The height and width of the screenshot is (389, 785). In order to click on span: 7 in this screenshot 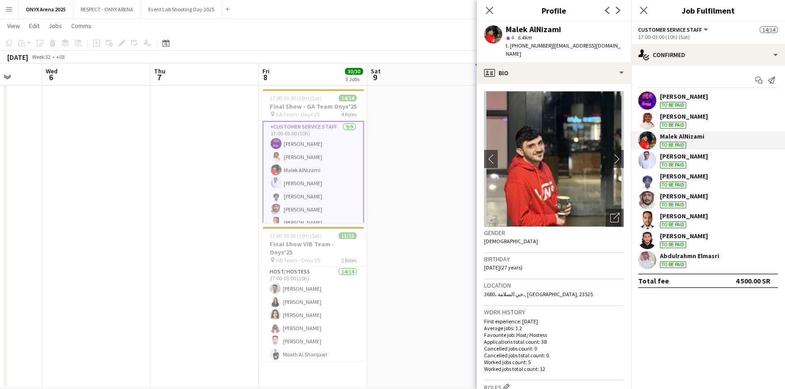, I will do `click(159, 77)`.